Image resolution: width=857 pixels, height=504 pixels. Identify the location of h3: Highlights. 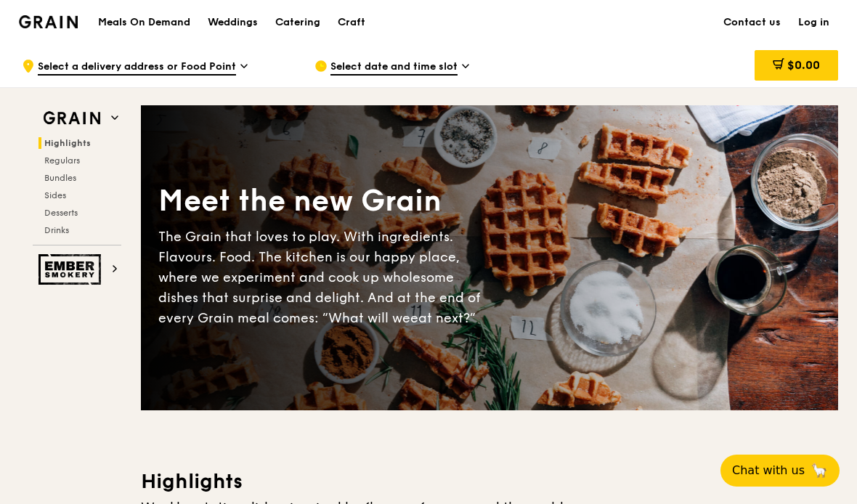
(489, 481).